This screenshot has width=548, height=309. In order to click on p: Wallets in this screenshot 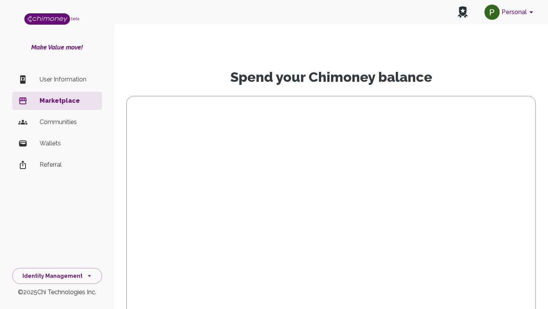, I will do `click(68, 144)`.